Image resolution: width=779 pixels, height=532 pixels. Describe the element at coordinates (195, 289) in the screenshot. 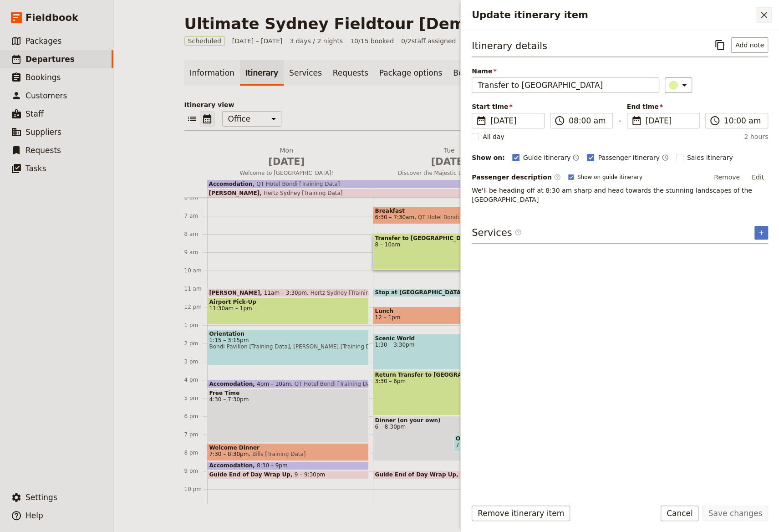

I see `div: 11 am` at that location.